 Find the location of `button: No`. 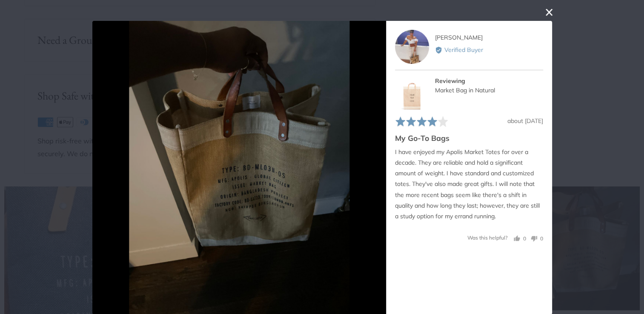

button: No is located at coordinates (535, 238).